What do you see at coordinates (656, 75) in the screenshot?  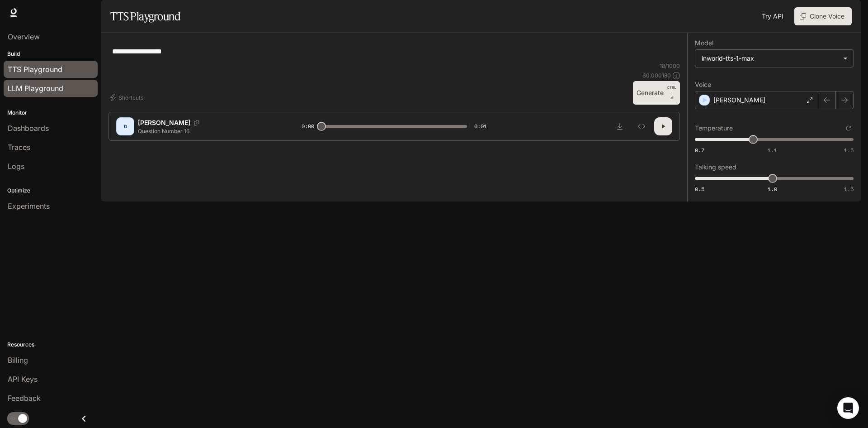 I see `p: $ 0.000180` at bounding box center [656, 75].